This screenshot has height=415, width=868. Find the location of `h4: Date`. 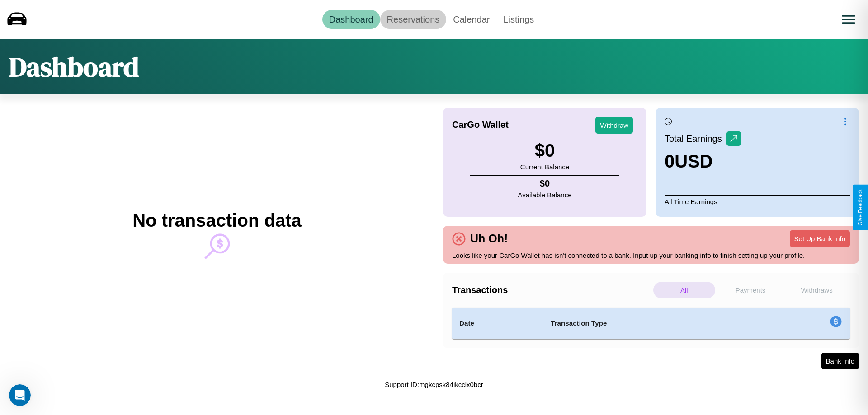

h4: Date is located at coordinates (498, 324).